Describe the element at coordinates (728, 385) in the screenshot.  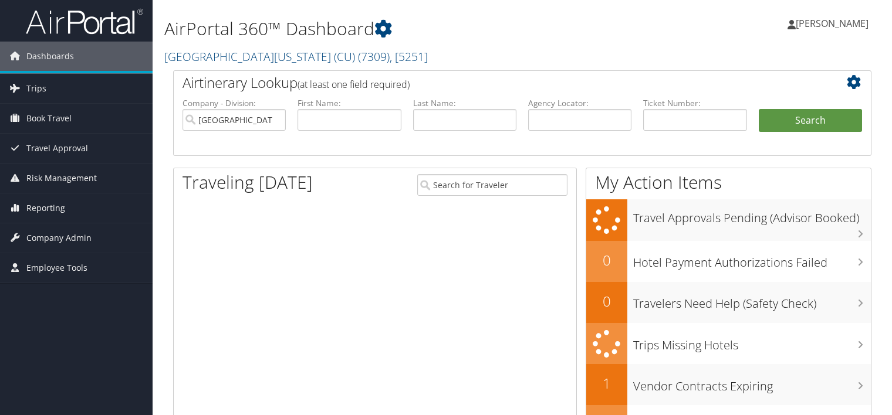
I see `a: 1Vendor Contracts Expiring` at that location.